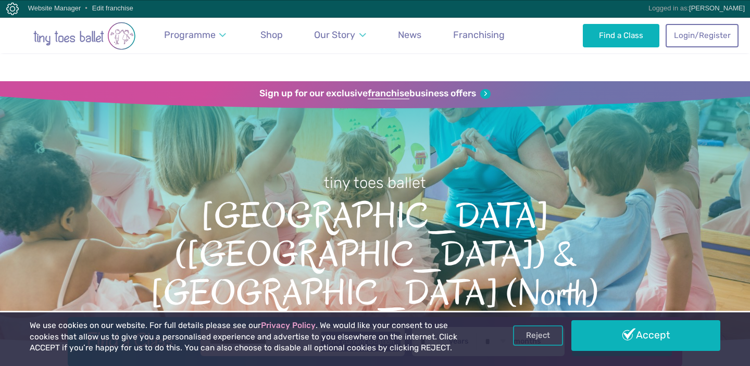 The width and height of the screenshot is (750, 366). I want to click on a: Sign up for our exclusivefranchisebusiness offers, so click(375, 94).